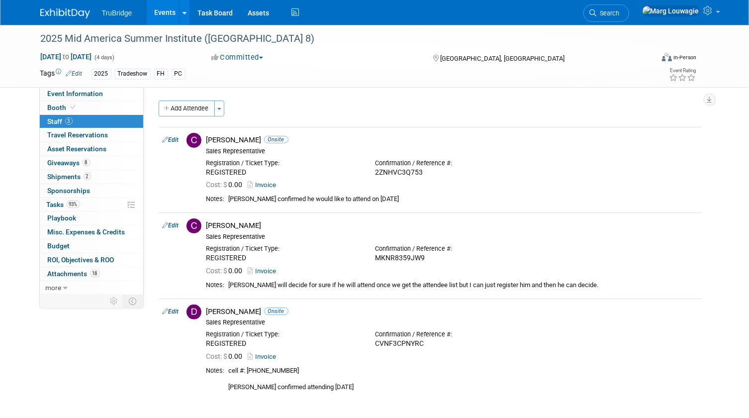 The image size is (749, 418). Describe the element at coordinates (667, 57) in the screenshot. I see `img: Format-Inperson.png` at that location.